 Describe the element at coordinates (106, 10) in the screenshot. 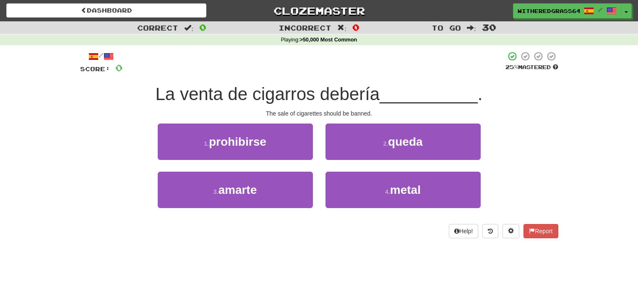

I see `a: Dashboard` at that location.